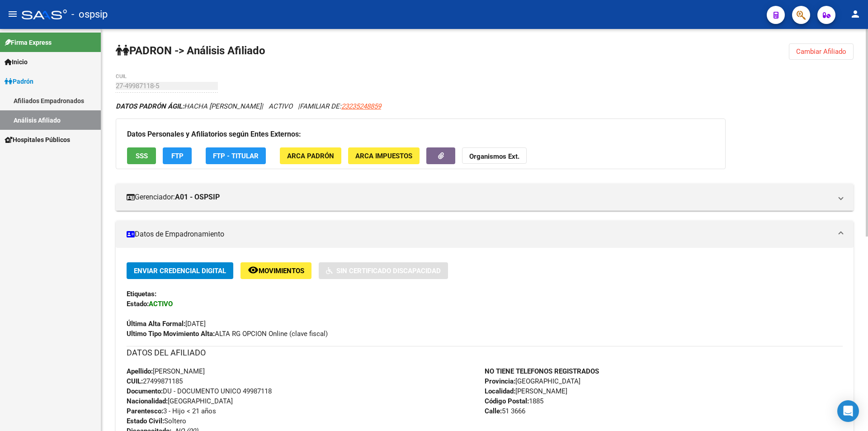 Image resolution: width=868 pixels, height=431 pixels. Describe the element at coordinates (821, 51) in the screenshot. I see `span: Cambiar Afiliado` at that location.